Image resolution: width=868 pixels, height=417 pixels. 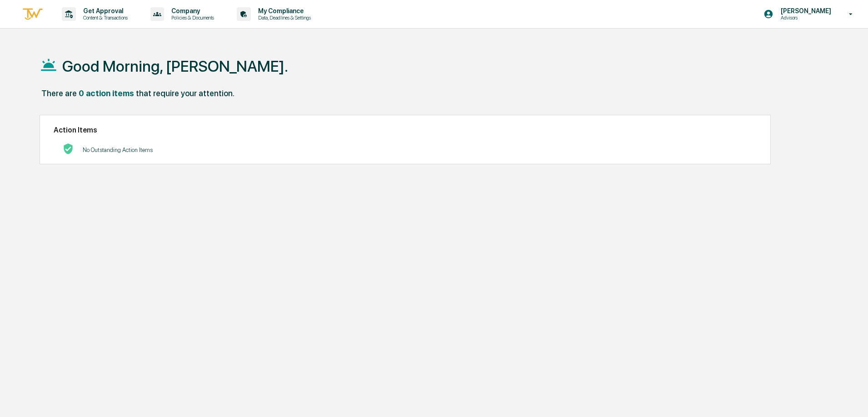 I want to click on p: My Compliance, so click(x=283, y=11).